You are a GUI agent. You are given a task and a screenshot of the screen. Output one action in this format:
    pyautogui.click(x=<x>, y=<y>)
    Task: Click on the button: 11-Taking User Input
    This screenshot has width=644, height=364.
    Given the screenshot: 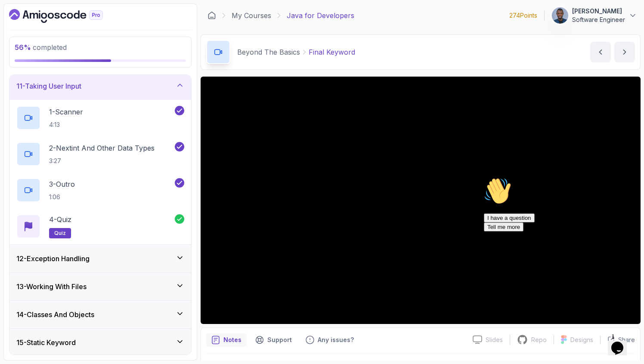 What is the action you would take?
    pyautogui.click(x=100, y=86)
    